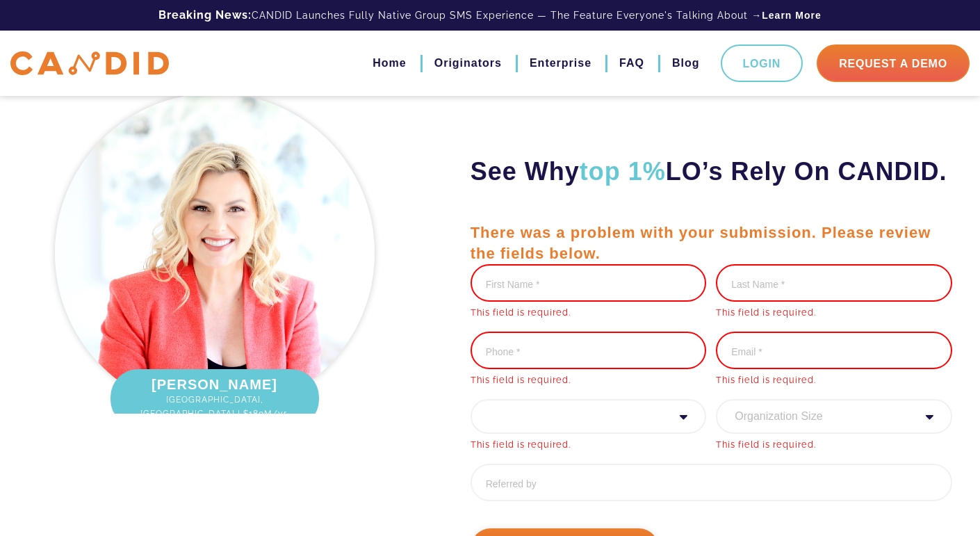 Image resolution: width=980 pixels, height=536 pixels. What do you see at coordinates (834, 283) in the screenshot?
I see `input: Last Name *` at bounding box center [834, 283].